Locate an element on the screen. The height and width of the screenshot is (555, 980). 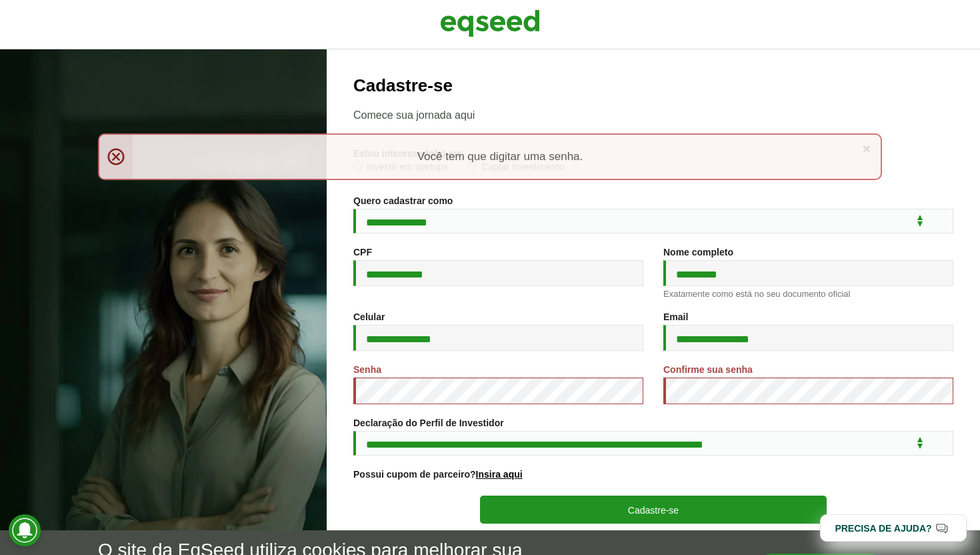
label: Confirme sua senha is located at coordinates (709, 369).